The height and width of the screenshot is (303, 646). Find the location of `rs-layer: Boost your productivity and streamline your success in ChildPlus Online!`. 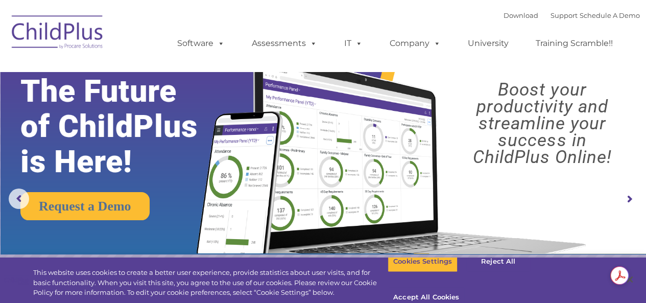

rs-layer: Boost your productivity and streamline your success in ChildPlus Online! is located at coordinates (542, 123).